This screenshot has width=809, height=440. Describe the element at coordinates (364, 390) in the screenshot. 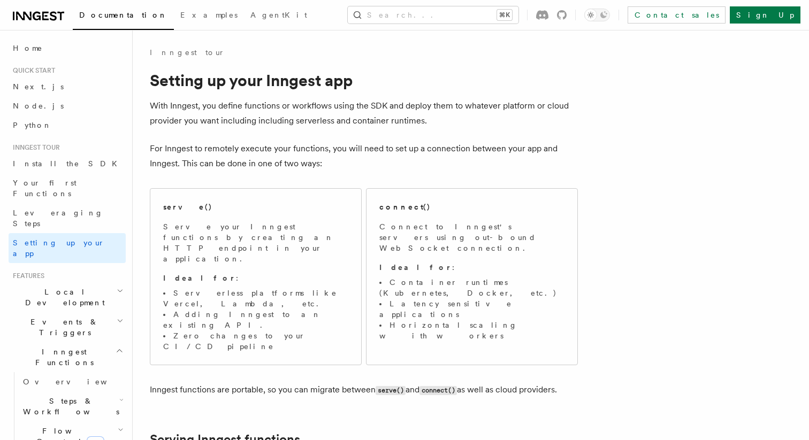

I see `p: Inngest functions are portable, so you can migrate between and as well as cloud providers.` at that location.